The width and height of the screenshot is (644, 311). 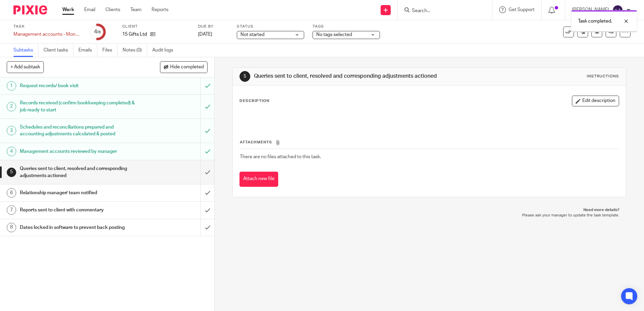 What do you see at coordinates (429, 210) in the screenshot?
I see `p: Need more details?` at bounding box center [429, 210].